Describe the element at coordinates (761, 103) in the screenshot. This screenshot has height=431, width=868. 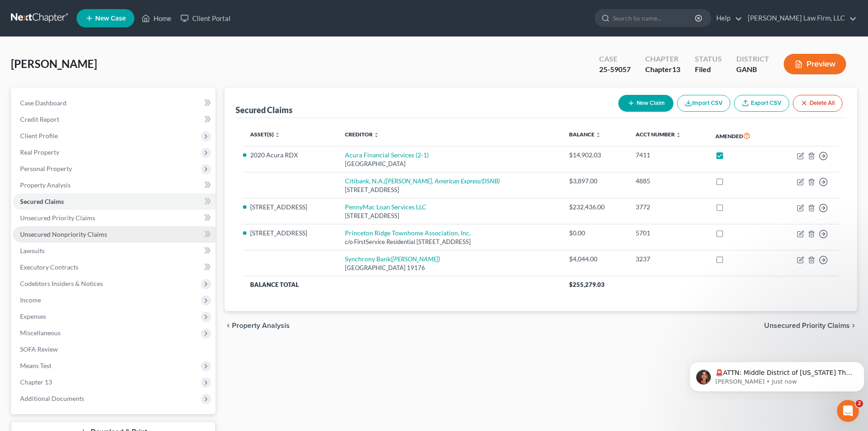
I see `a: Export CSV` at that location.